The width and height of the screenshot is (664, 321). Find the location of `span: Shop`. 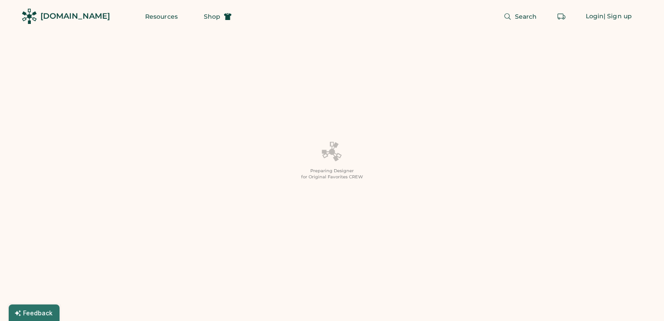

span: Shop is located at coordinates (212, 17).